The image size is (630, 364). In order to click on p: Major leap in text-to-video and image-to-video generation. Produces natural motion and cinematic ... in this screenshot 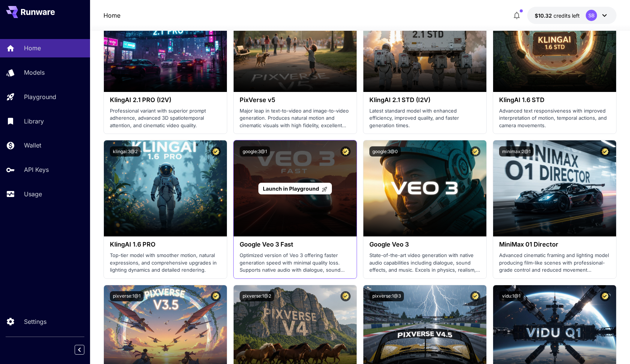, I will do `click(295, 118)`.